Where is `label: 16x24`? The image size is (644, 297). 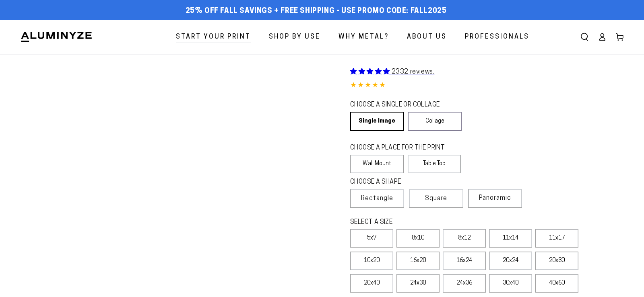
label: 16x24 is located at coordinates (464, 261).